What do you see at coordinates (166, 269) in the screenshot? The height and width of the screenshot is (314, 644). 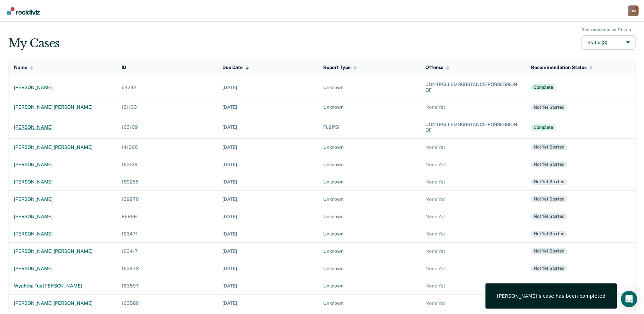 I see `td: 163473` at bounding box center [166, 269].